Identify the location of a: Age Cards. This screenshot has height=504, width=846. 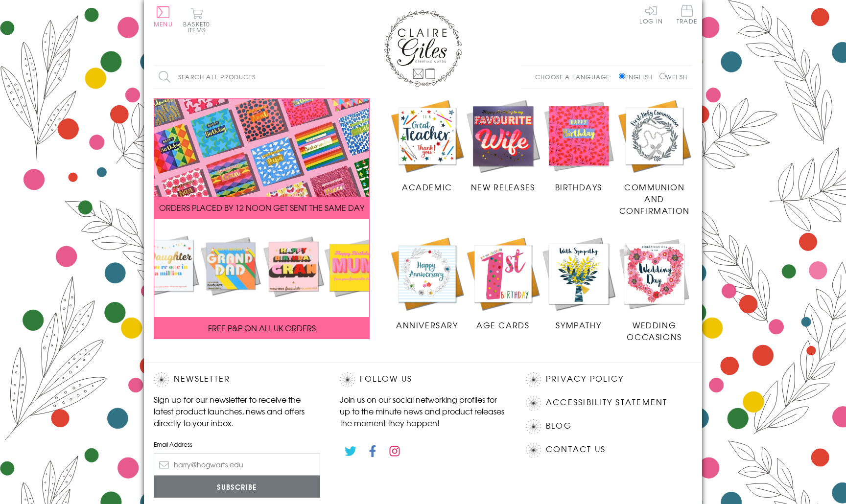
(503, 283).